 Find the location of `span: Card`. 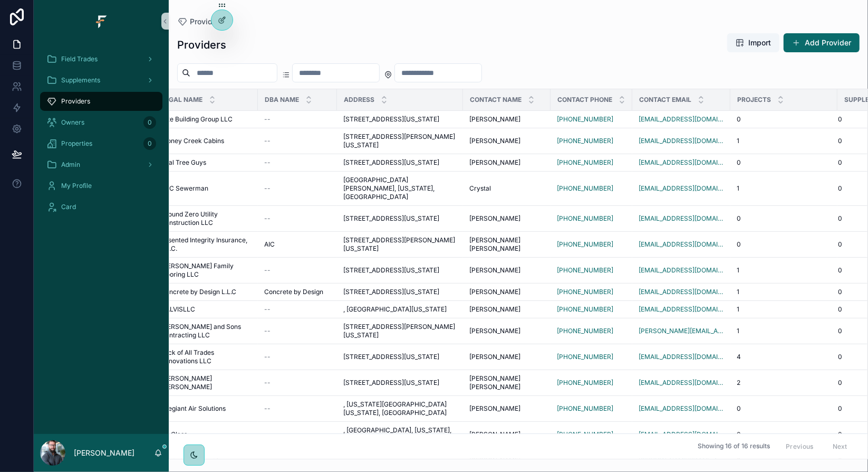

span: Card is located at coordinates (68, 207).